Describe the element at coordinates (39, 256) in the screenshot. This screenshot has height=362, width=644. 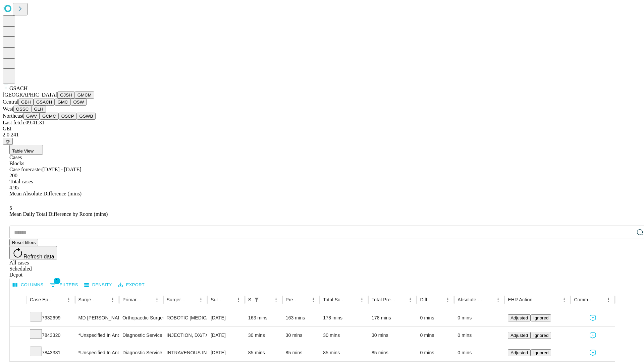
I see `span: Refresh data` at that location.